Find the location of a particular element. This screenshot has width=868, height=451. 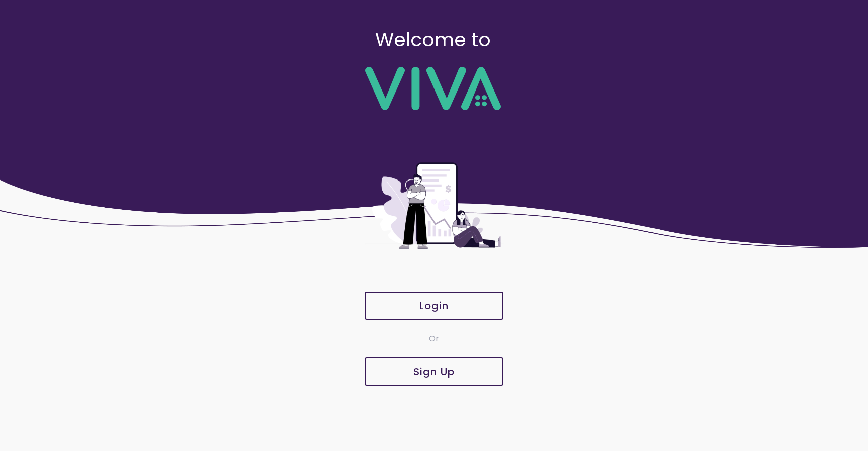

ion-button: Sign Up is located at coordinates (434, 372).